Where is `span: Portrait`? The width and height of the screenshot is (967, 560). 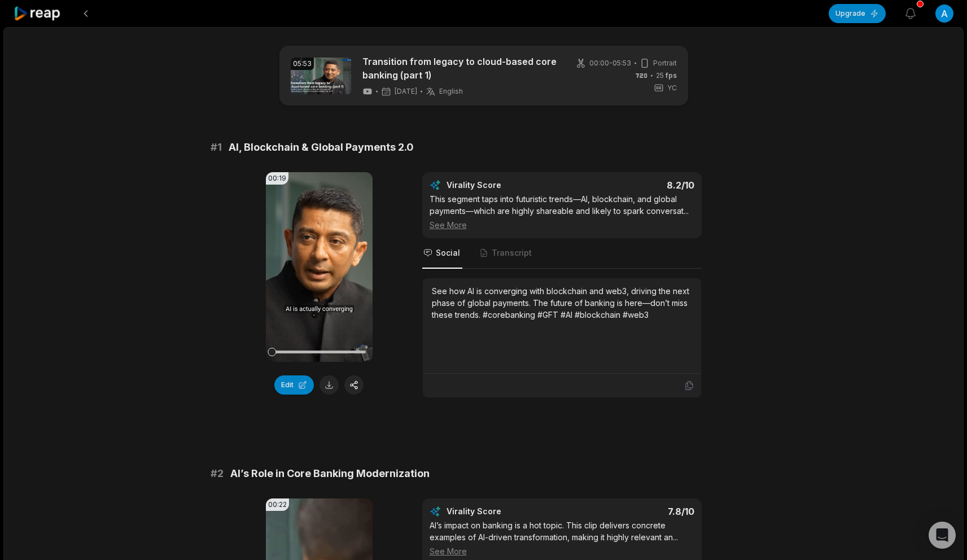 span: Portrait is located at coordinates (665, 63).